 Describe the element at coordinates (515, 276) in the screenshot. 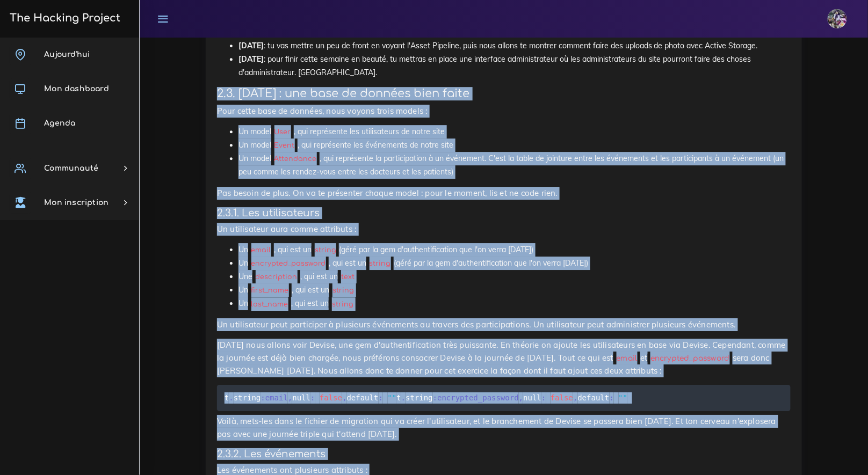

I see `li: Une , qui est un` at that location.